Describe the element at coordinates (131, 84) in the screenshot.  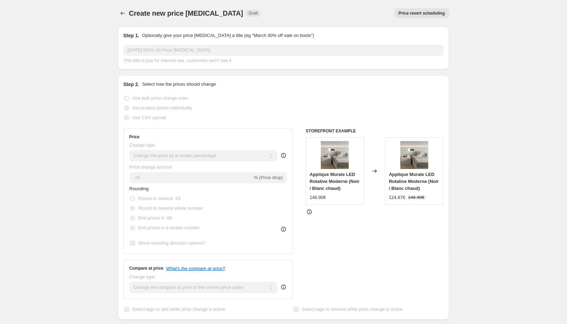
I see `h2: Step 2.` at that location.